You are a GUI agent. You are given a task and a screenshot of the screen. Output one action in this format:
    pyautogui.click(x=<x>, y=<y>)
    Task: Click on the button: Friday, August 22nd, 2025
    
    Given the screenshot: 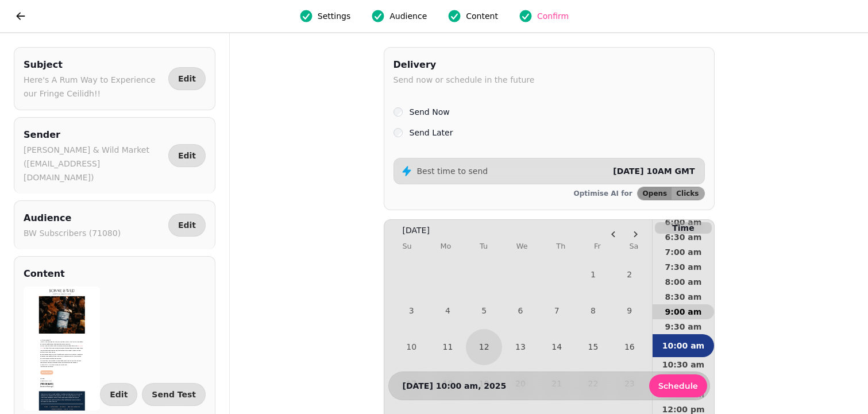 What is the action you would take?
    pyautogui.click(x=592, y=383)
    